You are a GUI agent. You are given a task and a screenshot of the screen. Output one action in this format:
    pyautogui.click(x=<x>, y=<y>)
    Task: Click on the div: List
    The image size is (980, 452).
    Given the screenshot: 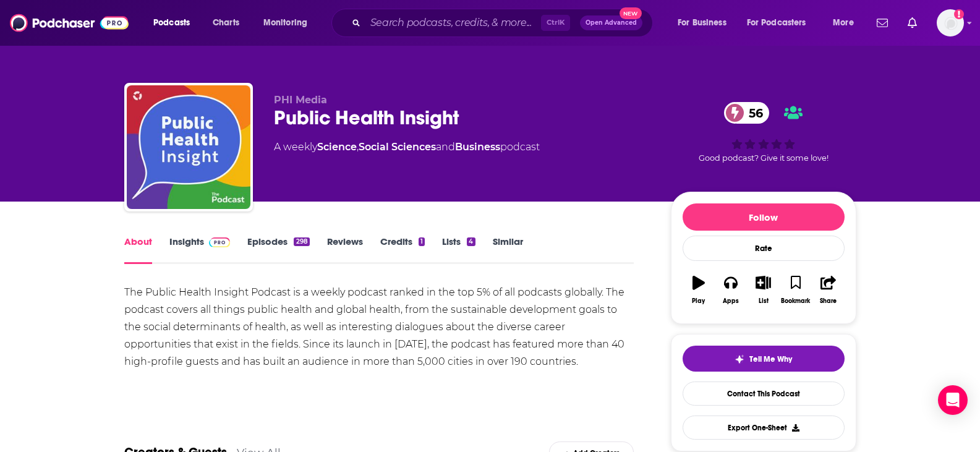 What is the action you would take?
    pyautogui.click(x=764, y=301)
    